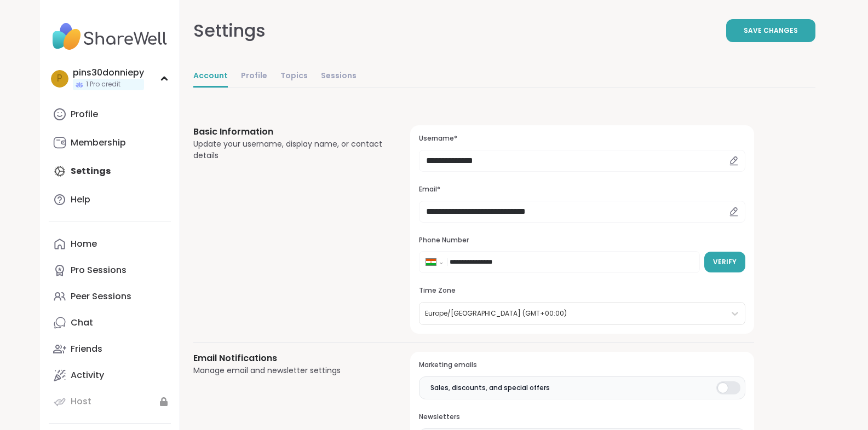 The width and height of the screenshot is (868, 430). Describe the element at coordinates (109, 297) in the screenshot. I see `a: Peer Sessions` at that location.